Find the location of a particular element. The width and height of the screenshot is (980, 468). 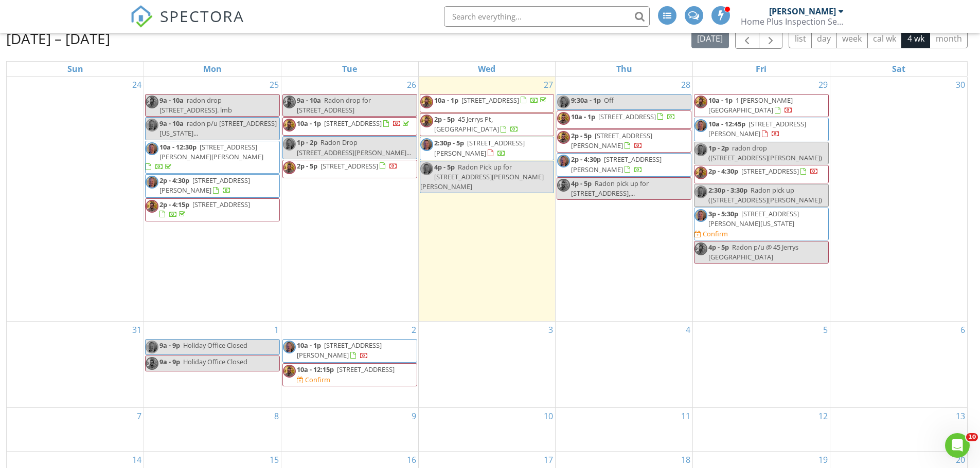

td: Go to August 30, 2025 is located at coordinates (898, 199).